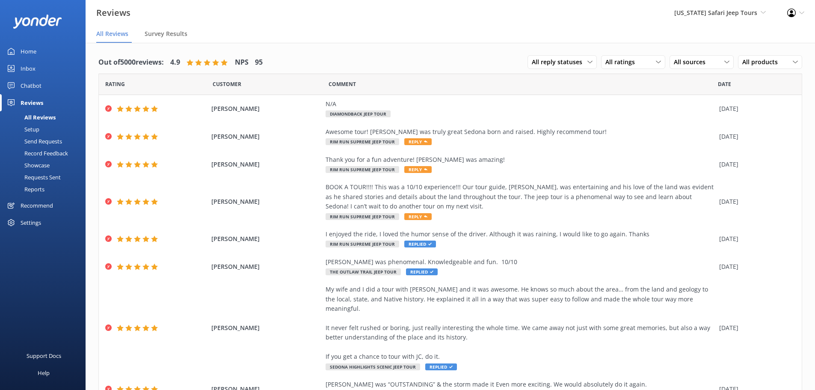 This screenshot has height=390, width=815. What do you see at coordinates (44, 356) in the screenshot?
I see `div: Support Docs` at bounding box center [44, 356].